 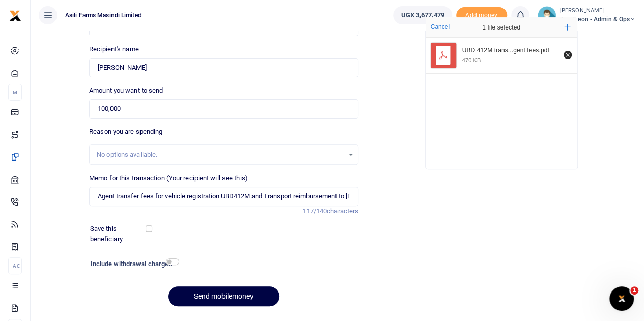 What do you see at coordinates (14, 92) in the screenshot?
I see `li: M` at bounding box center [14, 92].